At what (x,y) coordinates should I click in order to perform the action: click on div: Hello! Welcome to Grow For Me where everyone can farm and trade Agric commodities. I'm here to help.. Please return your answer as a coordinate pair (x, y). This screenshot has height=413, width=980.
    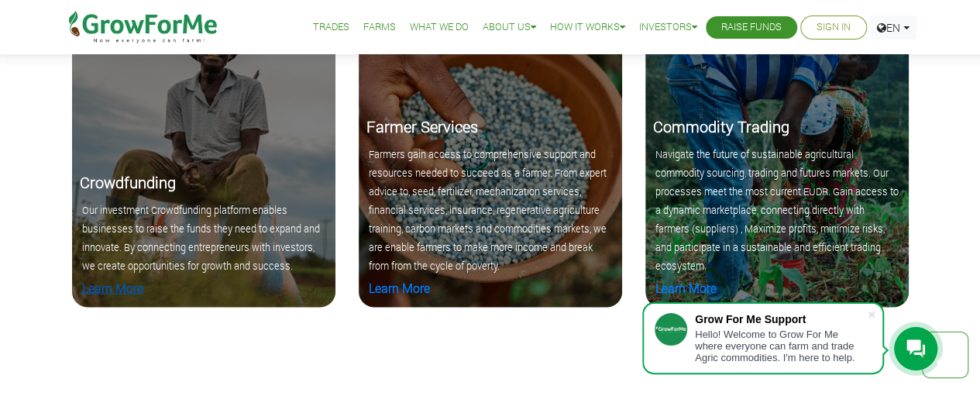
    Looking at the image, I should click on (781, 346).